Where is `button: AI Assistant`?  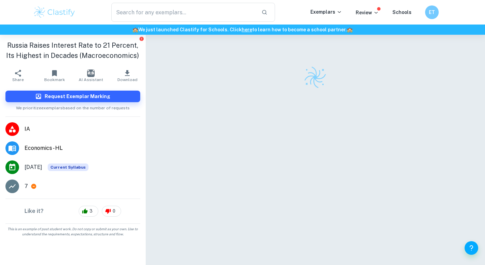
button: AI Assistant is located at coordinates (91, 76).